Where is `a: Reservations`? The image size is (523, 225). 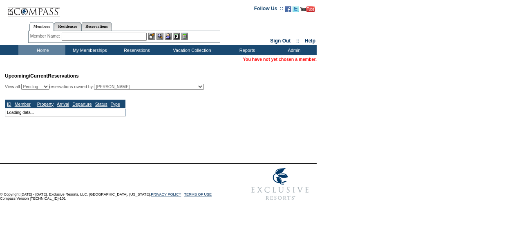
a: Reservations is located at coordinates (96, 26).